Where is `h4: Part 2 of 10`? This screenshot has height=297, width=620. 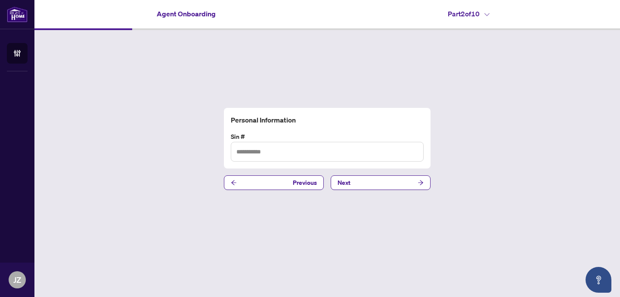 h4: Part 2 of 10 is located at coordinates (468, 14).